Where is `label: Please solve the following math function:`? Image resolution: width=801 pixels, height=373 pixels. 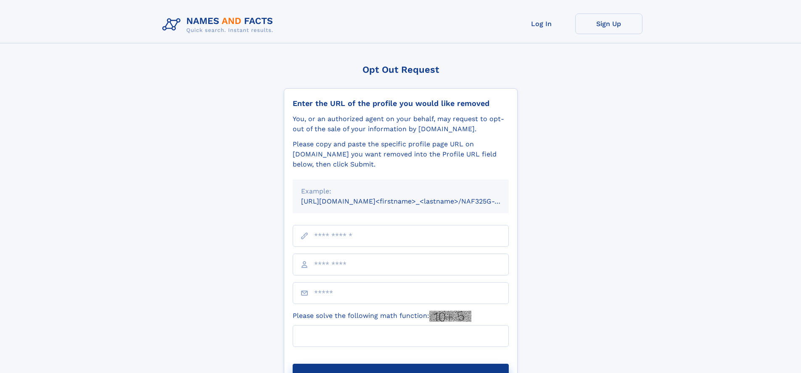
label: Please solve the following math function: is located at coordinates (382, 316).